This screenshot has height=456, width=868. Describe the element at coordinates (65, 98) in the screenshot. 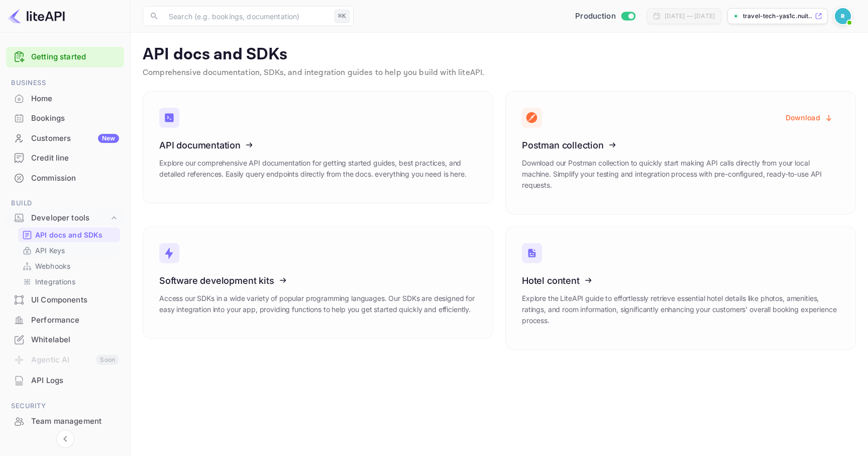

I see `a: Home` at that location.